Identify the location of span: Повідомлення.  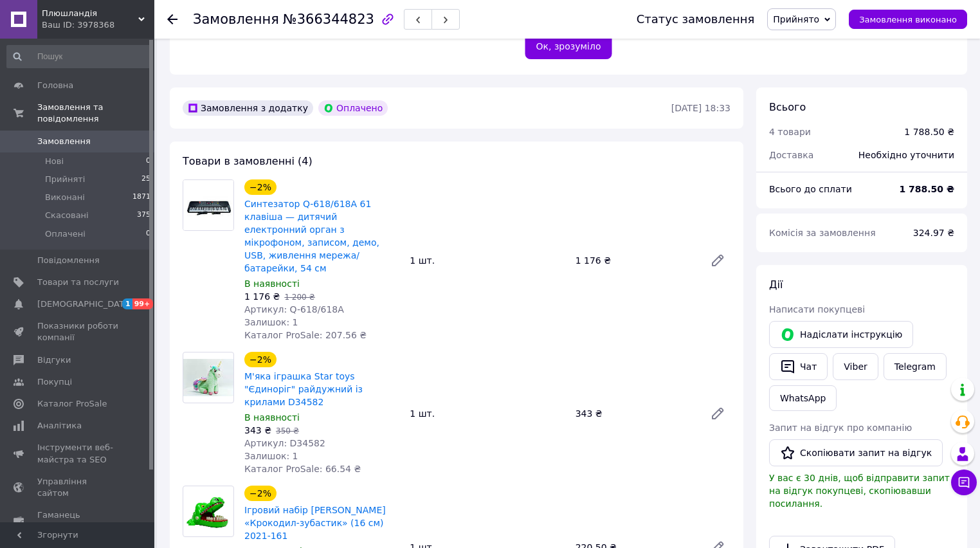
(68, 261).